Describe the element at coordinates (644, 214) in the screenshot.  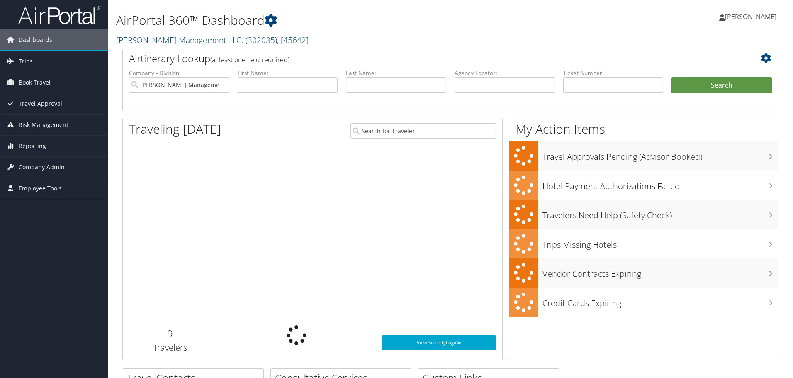
I see `a: Travelers Need Help (Safety Check)` at that location.